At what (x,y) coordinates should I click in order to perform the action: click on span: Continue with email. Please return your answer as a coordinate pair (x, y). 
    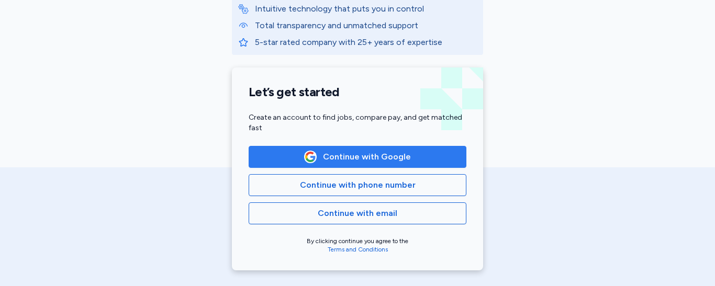
    Looking at the image, I should click on (358, 214).